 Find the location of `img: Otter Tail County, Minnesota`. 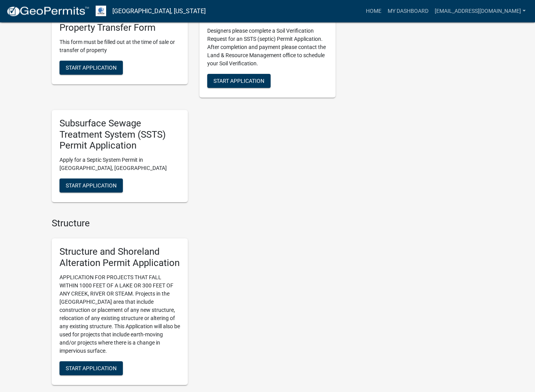

img: Otter Tail County, Minnesota is located at coordinates (101, 11).